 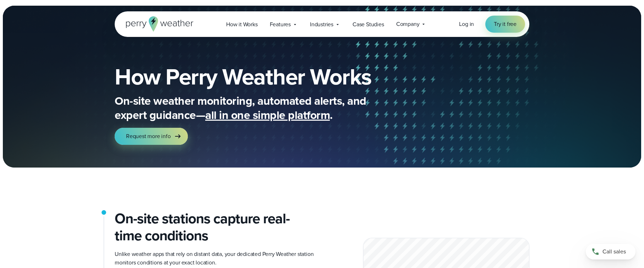 What do you see at coordinates (151, 137) in the screenshot?
I see `a: Request more info` at bounding box center [151, 137].